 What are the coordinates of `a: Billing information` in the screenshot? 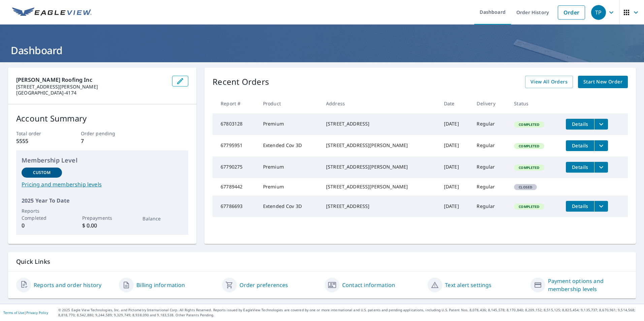 It's located at (160, 285).